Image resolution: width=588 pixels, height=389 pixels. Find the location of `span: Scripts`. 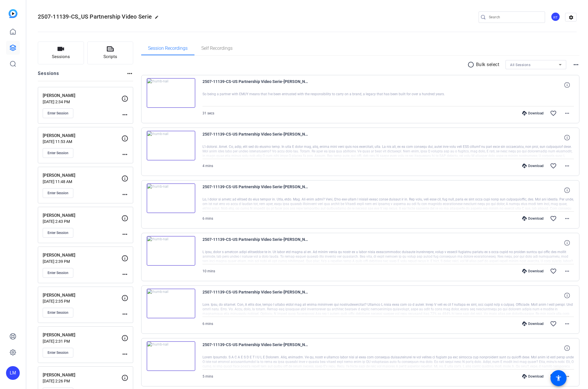

span: Scripts is located at coordinates (110, 57).